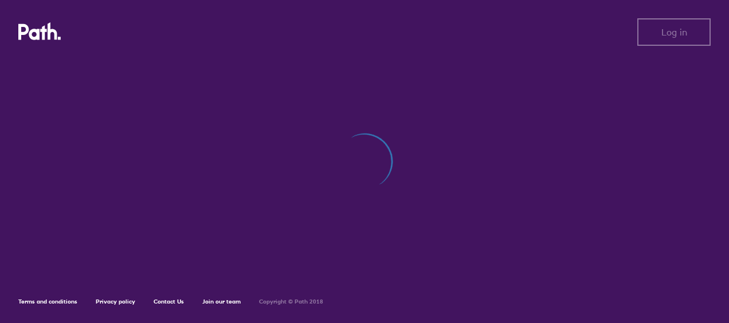 This screenshot has height=323, width=729. Describe the element at coordinates (674, 32) in the screenshot. I see `button: Log in` at that location.